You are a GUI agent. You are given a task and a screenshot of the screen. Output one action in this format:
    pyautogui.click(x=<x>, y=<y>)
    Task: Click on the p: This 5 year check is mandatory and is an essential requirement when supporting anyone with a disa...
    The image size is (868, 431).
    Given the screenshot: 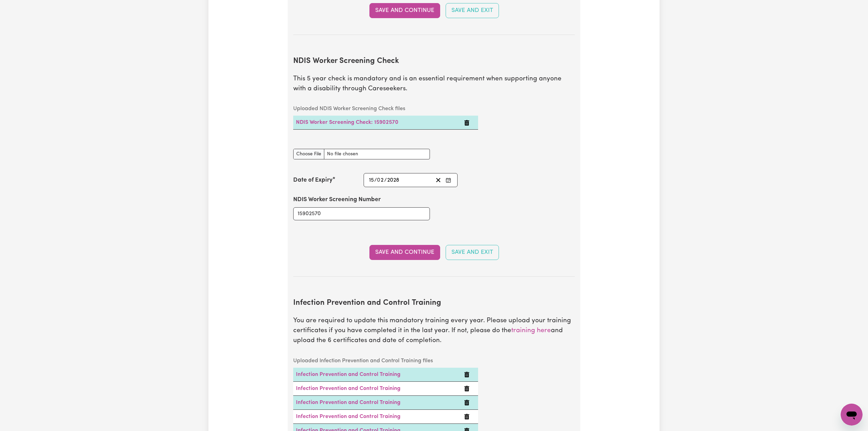 What is the action you would take?
    pyautogui.click(x=434, y=84)
    